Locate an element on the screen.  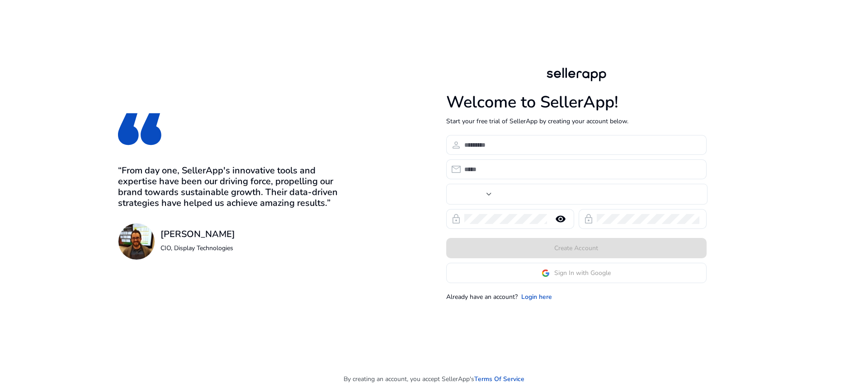
span: email is located at coordinates (456, 169).